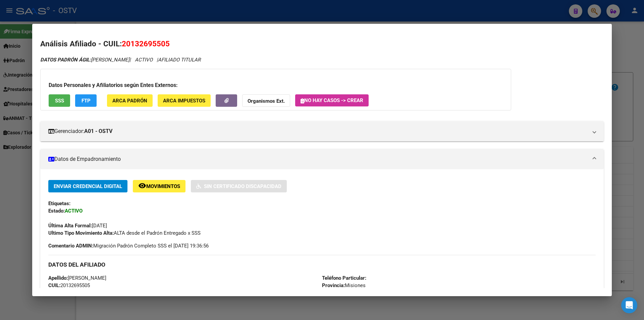 This screenshot has height=320, width=644. What do you see at coordinates (142, 185) in the screenshot?
I see `mat-icon: remove_red_eye` at bounding box center [142, 185].